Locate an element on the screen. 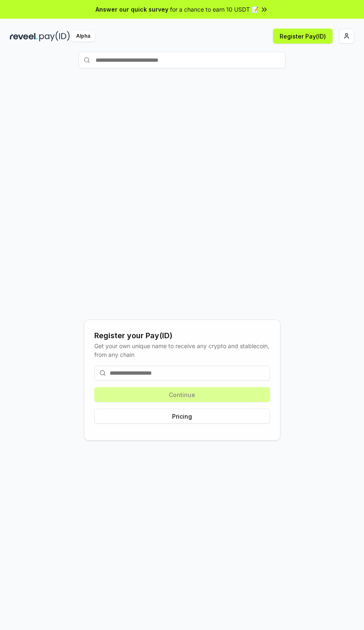  button: Register Pay(ID) is located at coordinates (303, 36).